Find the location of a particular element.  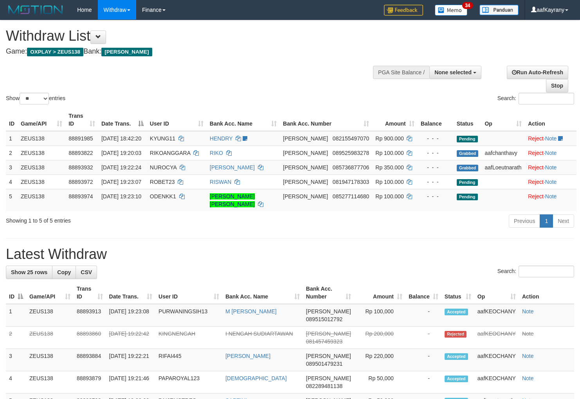

span: Copy is located at coordinates (64, 272).